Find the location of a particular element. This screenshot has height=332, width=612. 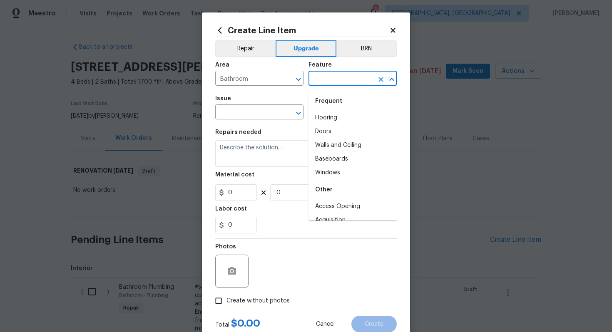

div: Other is located at coordinates (353, 190).